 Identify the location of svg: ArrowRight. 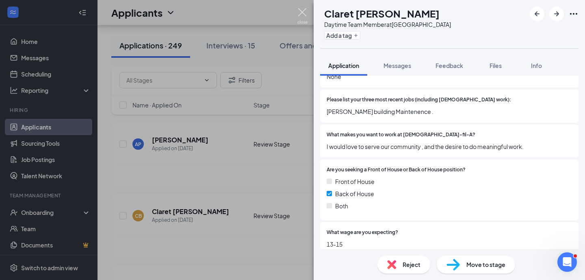
(557, 14).